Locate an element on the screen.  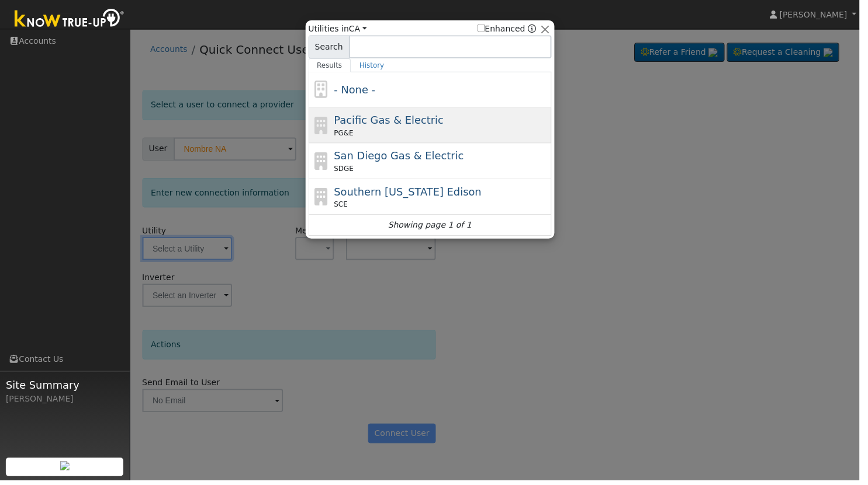
span: Utilities in is located at coordinates (341, 29).